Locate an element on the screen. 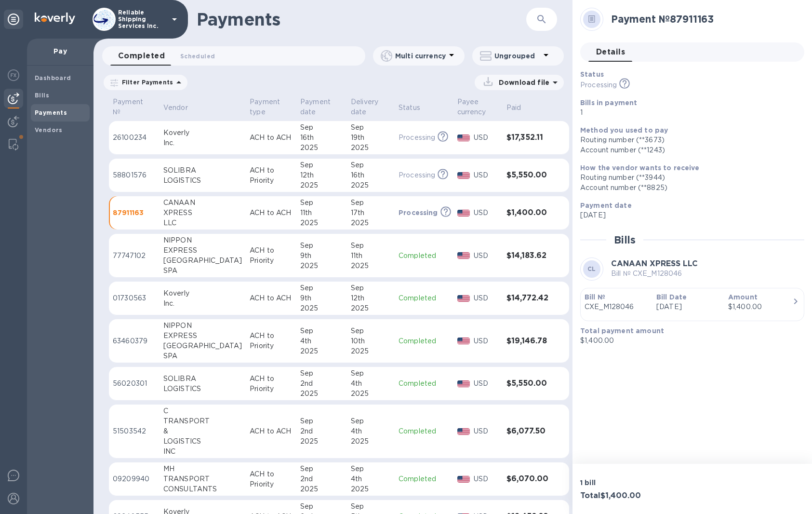 The image size is (812, 514). p: 01730563 is located at coordinates (134, 298).